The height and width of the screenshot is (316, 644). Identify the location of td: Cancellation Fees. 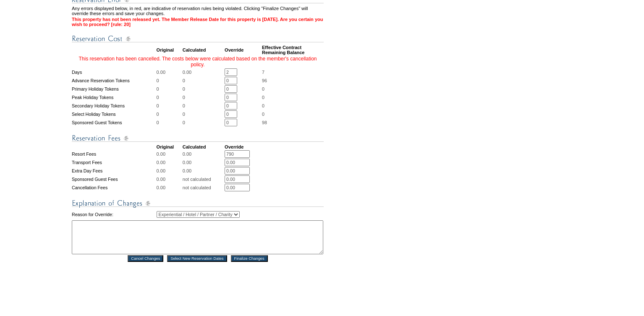
(114, 188).